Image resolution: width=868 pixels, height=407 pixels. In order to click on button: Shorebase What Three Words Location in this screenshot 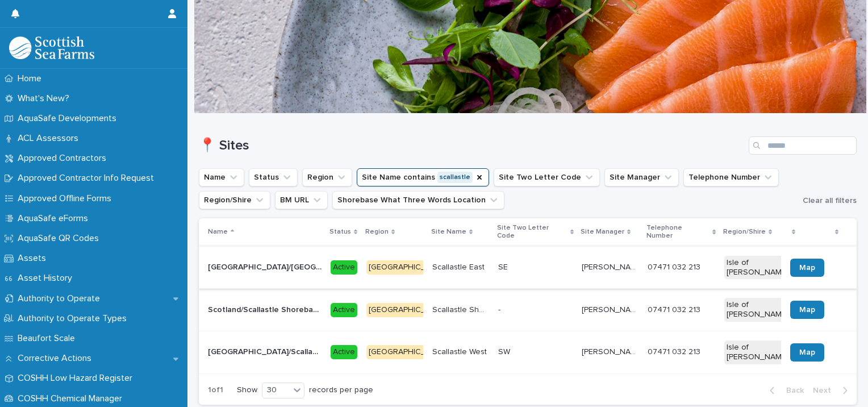, I will do `click(418, 200)`.